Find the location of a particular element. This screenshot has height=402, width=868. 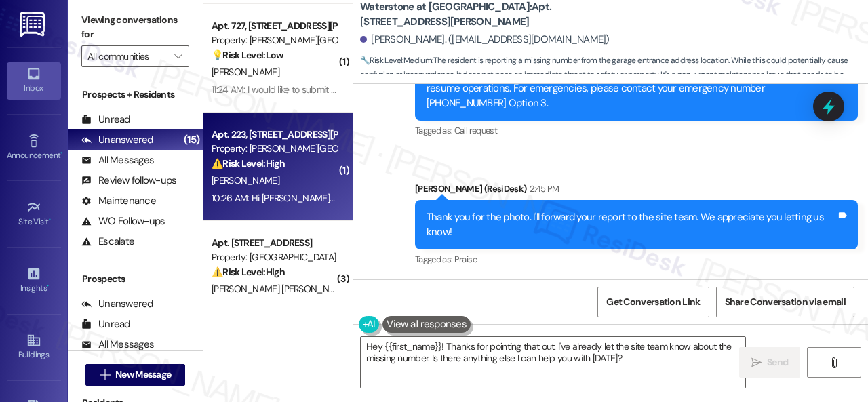

textarea: Hey {{first_name}}! Thanks for pointing that out. I've already let the site team know about the m... is located at coordinates (553, 362).